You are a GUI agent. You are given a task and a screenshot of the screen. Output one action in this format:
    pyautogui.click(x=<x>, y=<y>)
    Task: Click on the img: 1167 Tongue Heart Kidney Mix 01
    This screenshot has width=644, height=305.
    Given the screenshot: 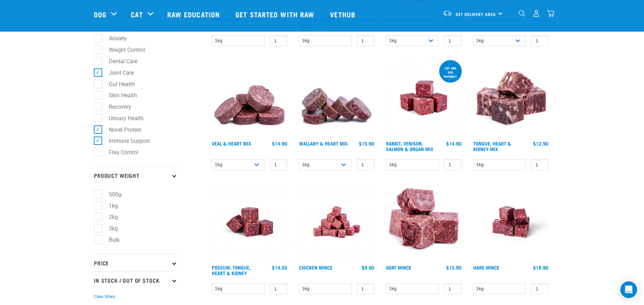 What is the action you would take?
    pyautogui.click(x=511, y=98)
    